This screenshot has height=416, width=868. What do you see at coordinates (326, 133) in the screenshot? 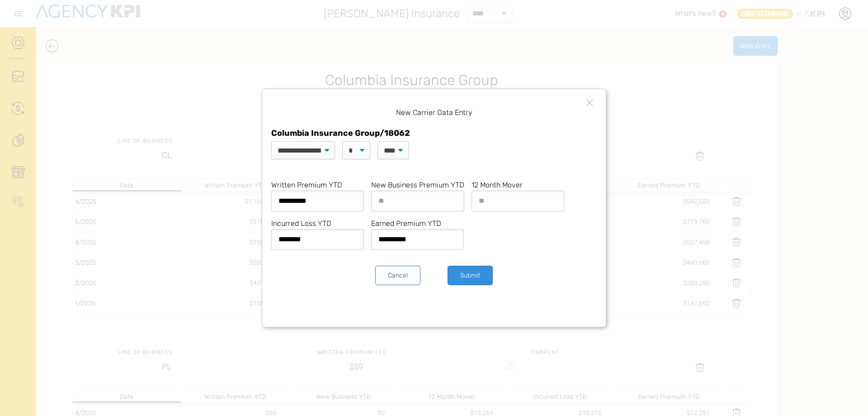
I see `span: Columbia Insurance Group` at bounding box center [326, 133].